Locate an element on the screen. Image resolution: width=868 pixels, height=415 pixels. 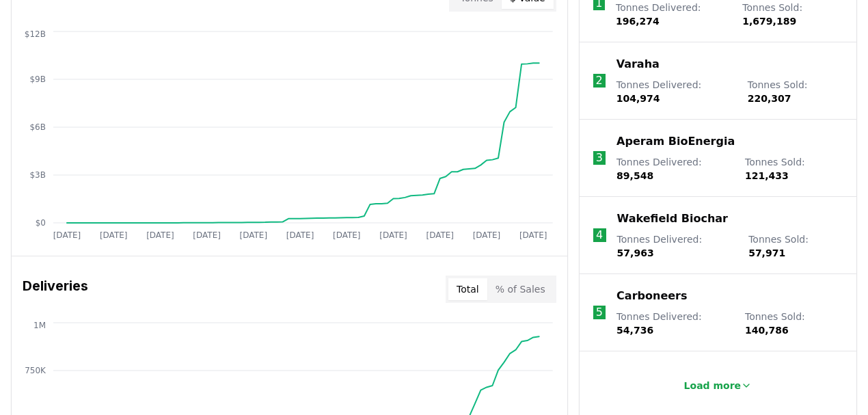
button: Total is located at coordinates (468, 289).